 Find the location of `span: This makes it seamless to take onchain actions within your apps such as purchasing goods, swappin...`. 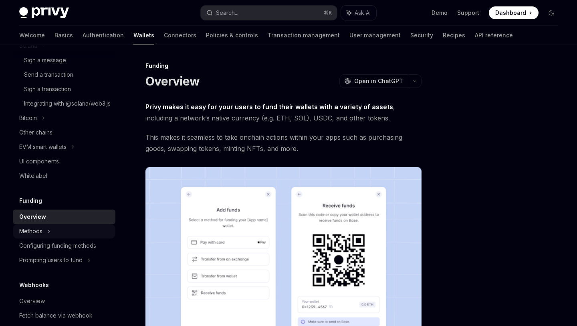

span: This makes it seamless to take onchain actions within your apps such as purchasing goods, swappin... is located at coordinates (284, 143).